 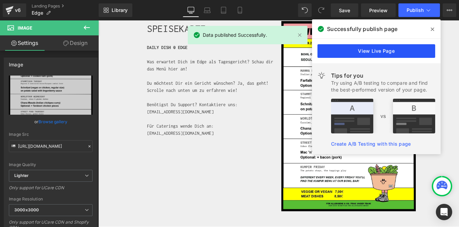 I want to click on span: Library, so click(x=120, y=10).